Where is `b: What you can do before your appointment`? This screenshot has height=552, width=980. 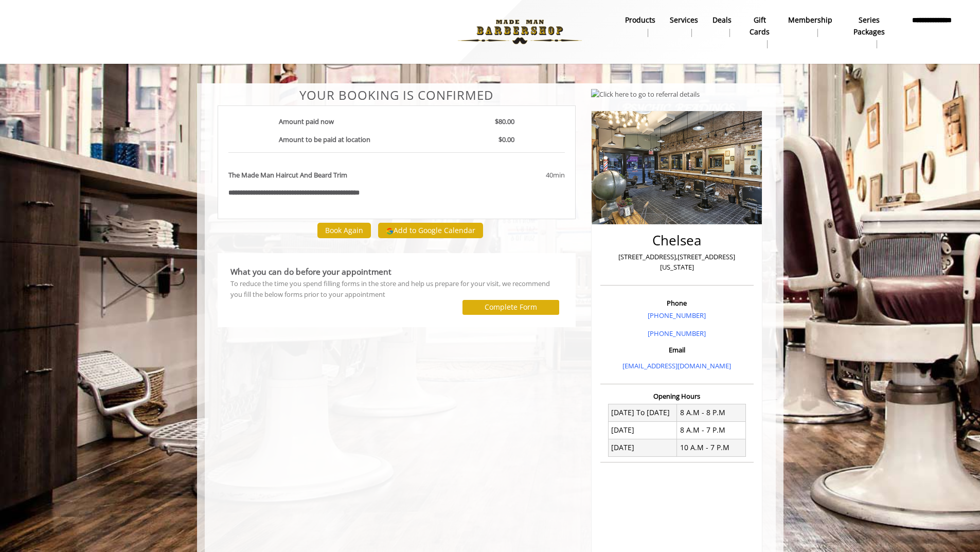 b: What you can do before your appointment is located at coordinates (311, 271).